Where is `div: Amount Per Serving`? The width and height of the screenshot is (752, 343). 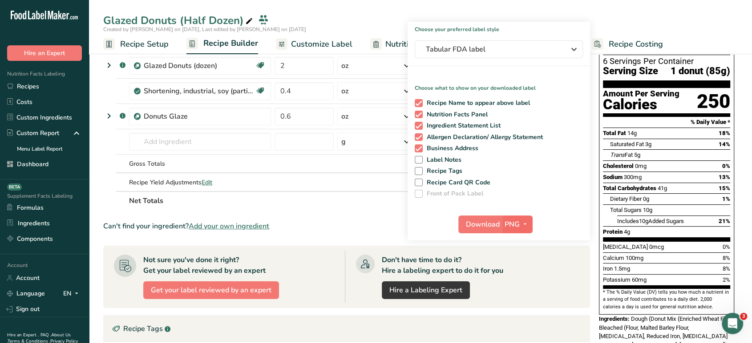
div: Amount Per Serving is located at coordinates (641, 94).